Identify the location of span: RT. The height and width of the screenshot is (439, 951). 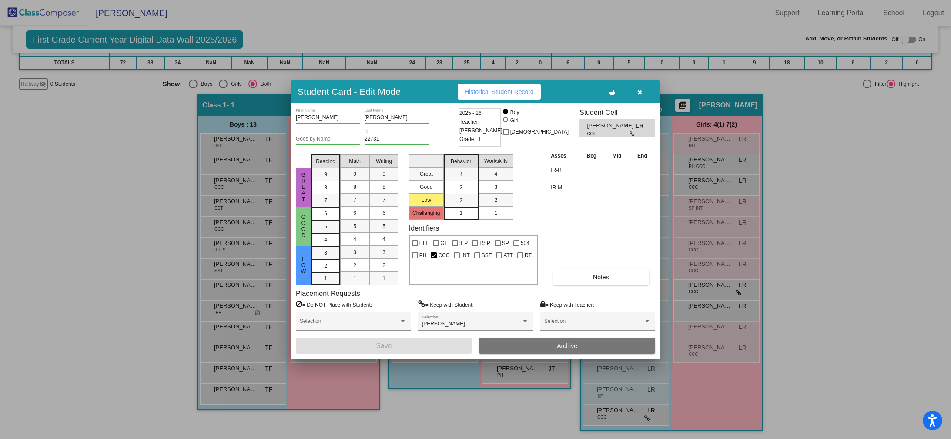
(528, 255).